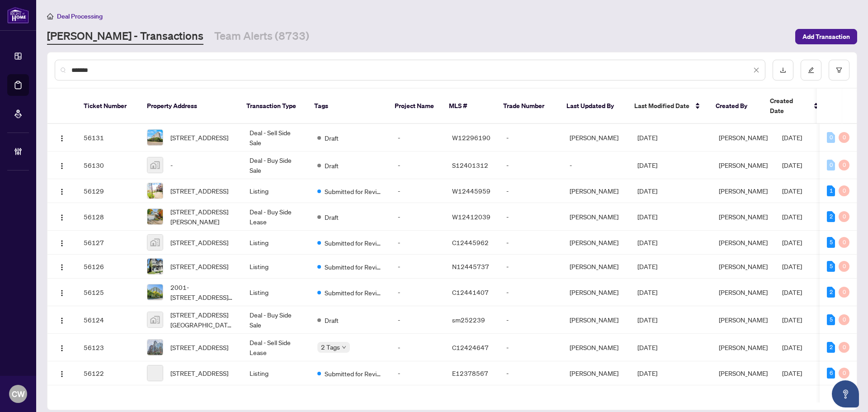 This screenshot has width=868, height=412. What do you see at coordinates (331, 166) in the screenshot?
I see `span: Draft` at bounding box center [331, 166].